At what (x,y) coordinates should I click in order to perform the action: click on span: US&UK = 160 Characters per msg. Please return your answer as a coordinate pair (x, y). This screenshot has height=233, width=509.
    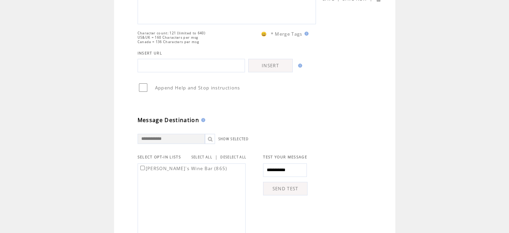
    Looking at the image, I should click on (168, 37).